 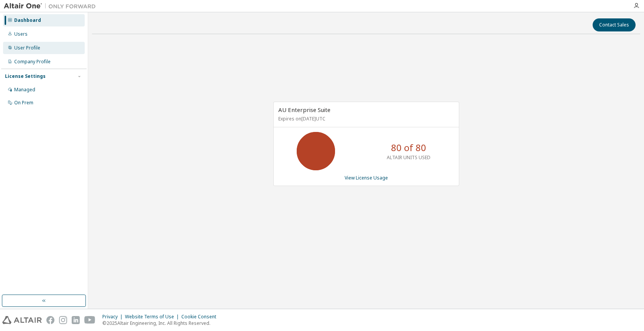 What do you see at coordinates (24, 90) in the screenshot?
I see `div: Managed` at bounding box center [24, 90].